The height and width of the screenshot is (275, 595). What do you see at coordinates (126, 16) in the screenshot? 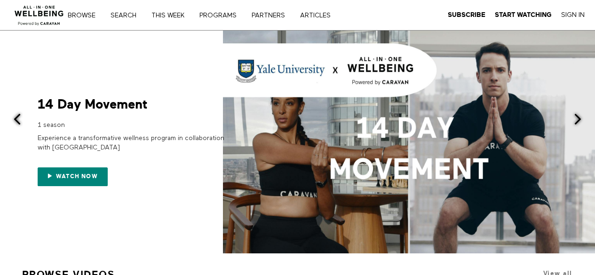
I see `a: Search` at bounding box center [126, 16].